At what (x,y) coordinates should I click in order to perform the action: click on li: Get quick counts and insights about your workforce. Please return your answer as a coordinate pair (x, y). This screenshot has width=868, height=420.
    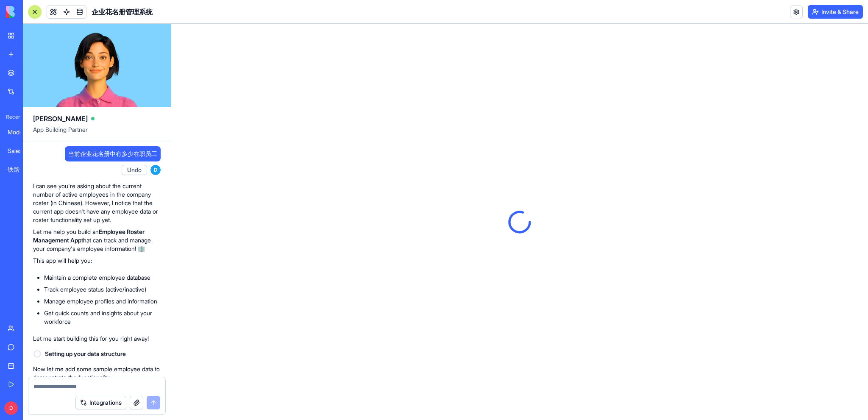
    Looking at the image, I should click on (102, 317).